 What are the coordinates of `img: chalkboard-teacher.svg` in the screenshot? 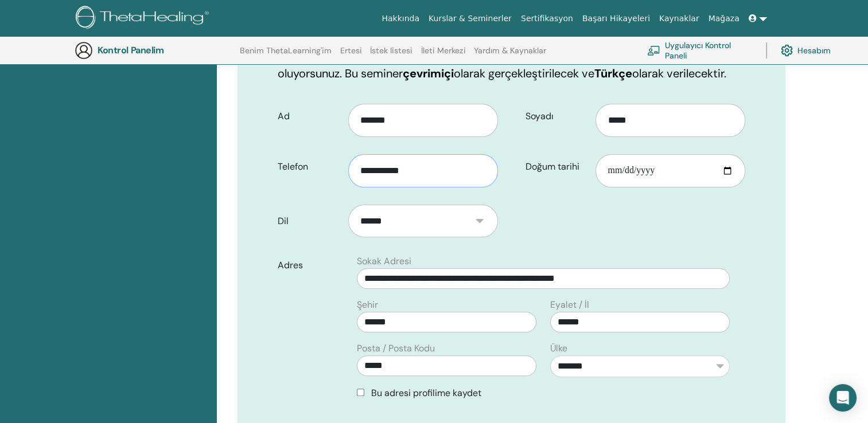 It's located at (654, 50).